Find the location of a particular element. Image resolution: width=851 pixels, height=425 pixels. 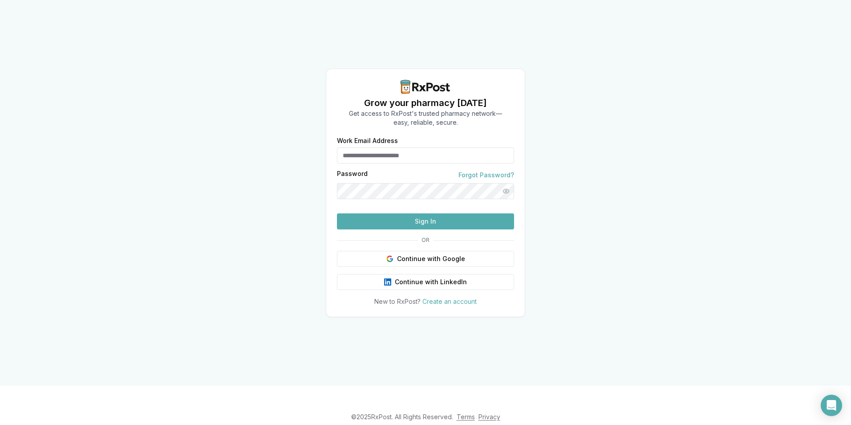

div: Open Intercom Messenger is located at coordinates (832, 405).